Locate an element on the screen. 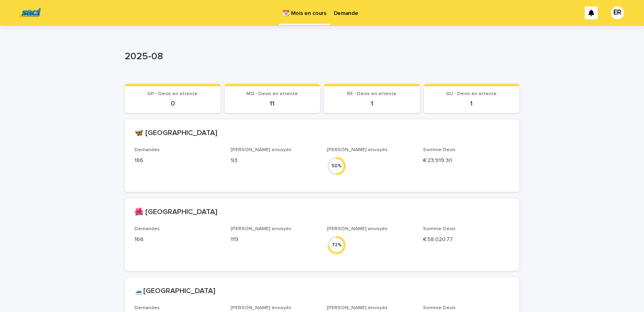 This screenshot has width=644, height=312. p: 119 is located at coordinates (273, 239).